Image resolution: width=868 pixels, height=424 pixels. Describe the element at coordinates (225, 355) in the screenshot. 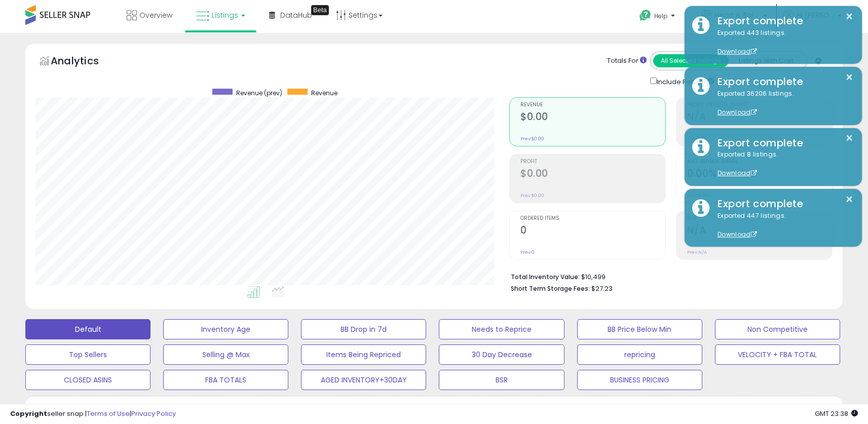

I see `button: Selling @ Max` at that location.